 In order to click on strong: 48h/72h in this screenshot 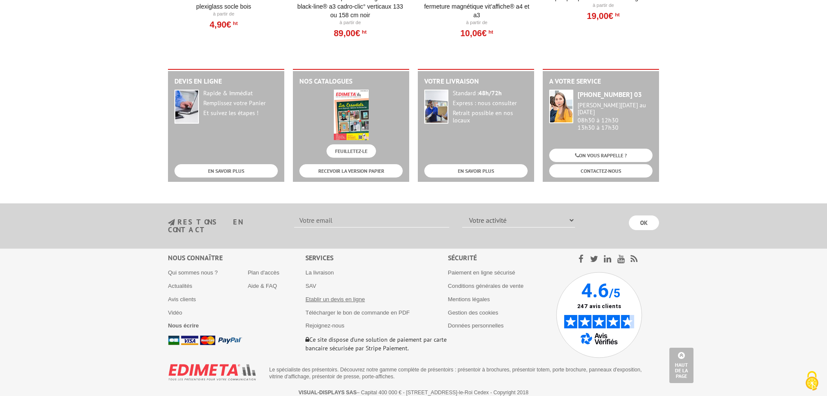, I will do `click(490, 93)`.